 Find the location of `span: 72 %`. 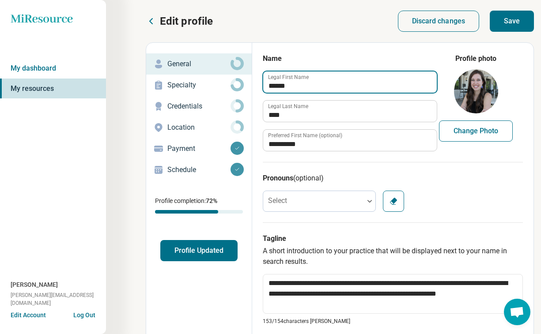

span: 72 % is located at coordinates (211, 201).